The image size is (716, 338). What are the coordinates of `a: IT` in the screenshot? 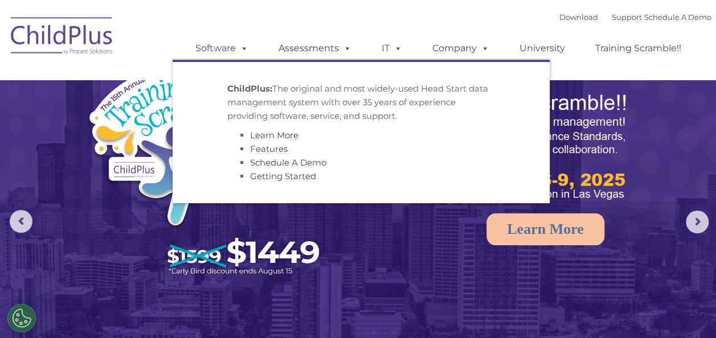 It's located at (392, 48).